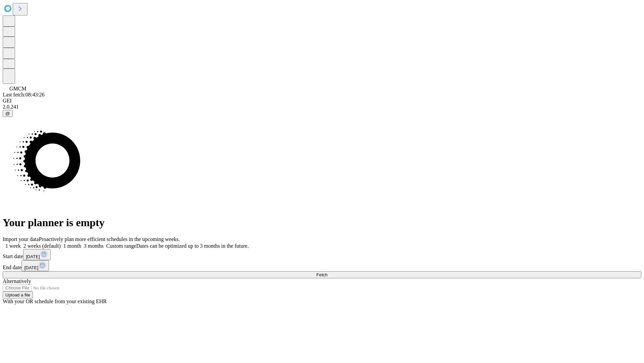  What do you see at coordinates (24, 94) in the screenshot?
I see `span: Last fetch: 08:43:26` at bounding box center [24, 94].